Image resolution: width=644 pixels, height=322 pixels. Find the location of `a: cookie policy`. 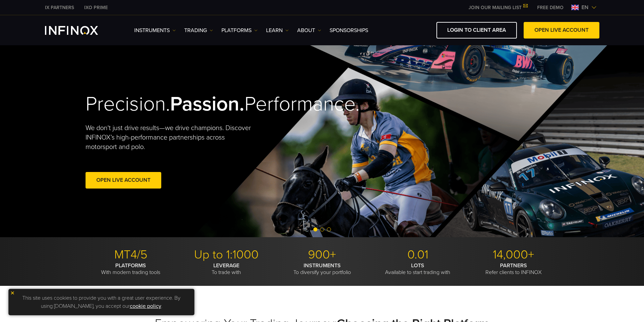

a: cookie policy is located at coordinates (145, 306).